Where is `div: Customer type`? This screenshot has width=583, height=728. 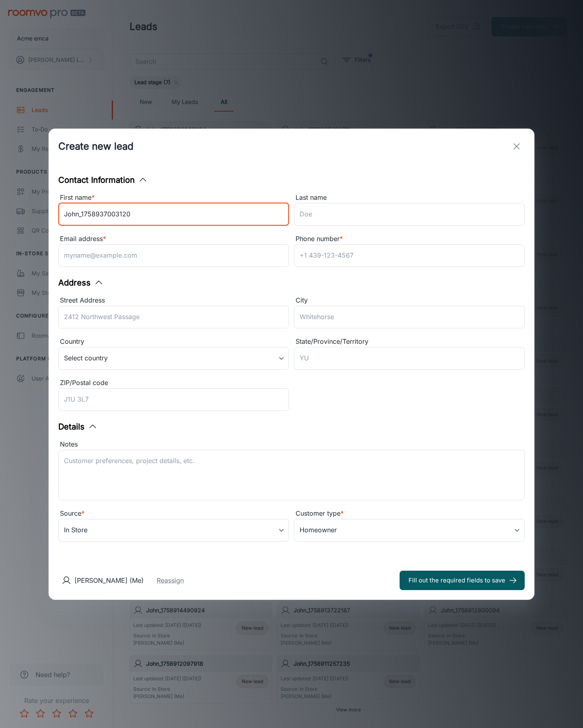 div: Customer type is located at coordinates (409, 514).